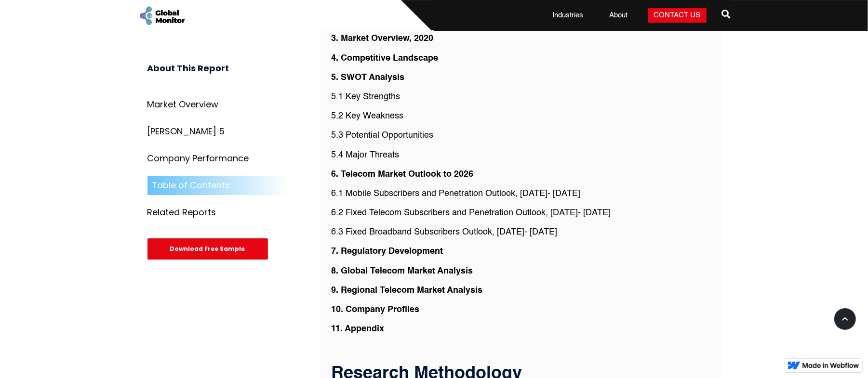  What do you see at coordinates (183, 105) in the screenshot?
I see `div: Market Overview` at bounding box center [183, 105].